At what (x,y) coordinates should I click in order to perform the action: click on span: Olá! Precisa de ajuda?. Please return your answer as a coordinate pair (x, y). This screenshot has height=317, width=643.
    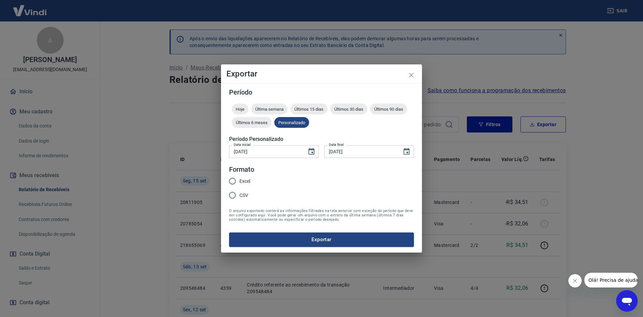
    Looking at the image, I should click on (30, 7).